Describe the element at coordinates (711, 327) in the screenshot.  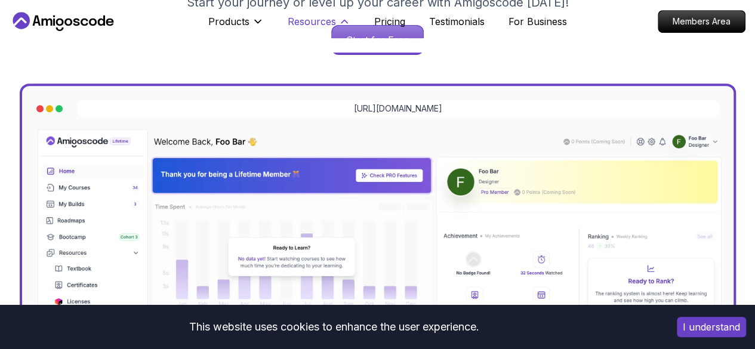
I see `button: Accept cookies` at that location.